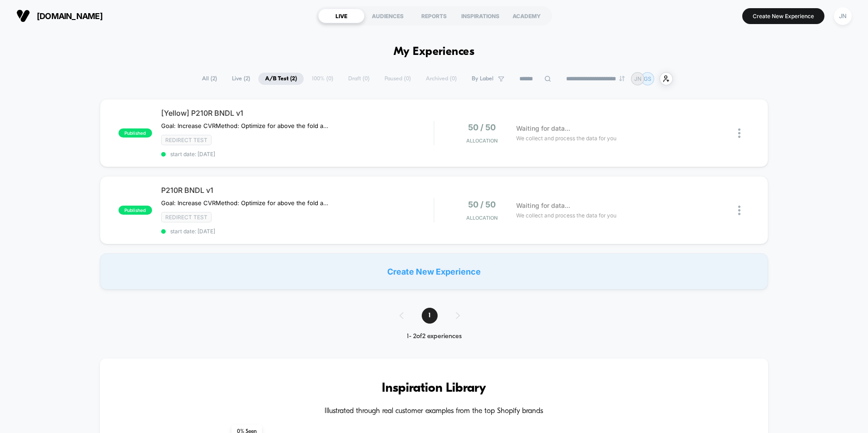  Describe the element at coordinates (434, 16) in the screenshot. I see `div: REPORTS` at that location.